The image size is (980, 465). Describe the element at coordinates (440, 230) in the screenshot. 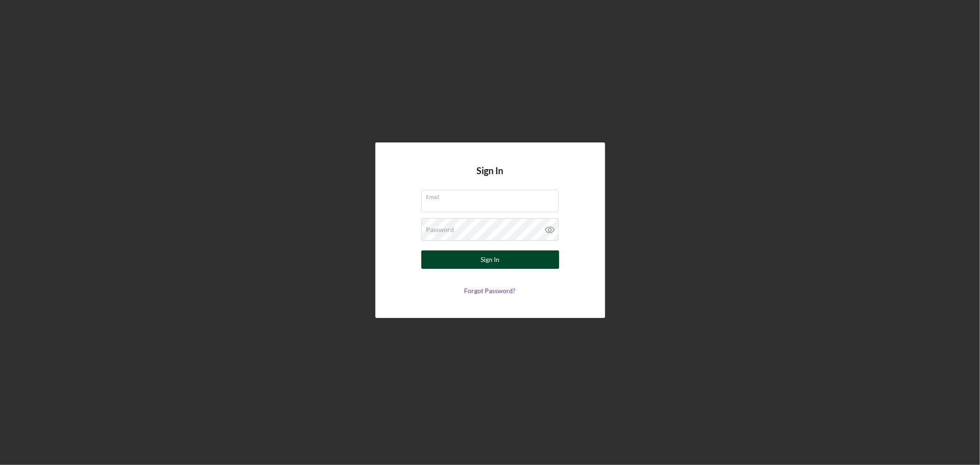

I see `label: Password` at that location.